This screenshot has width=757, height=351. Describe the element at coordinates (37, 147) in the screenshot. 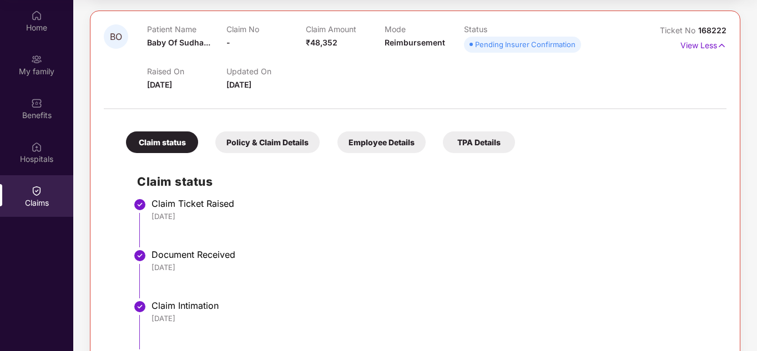

I see `img: svg+xml;base64,PHN2ZyBpZD0iSG9zcGl0YWxzIiB4bWxucz0iaHR0cDovL3d3dy53My5vcmcvMjAwMC9zdmciIHdpZHRoPS...` at that location.